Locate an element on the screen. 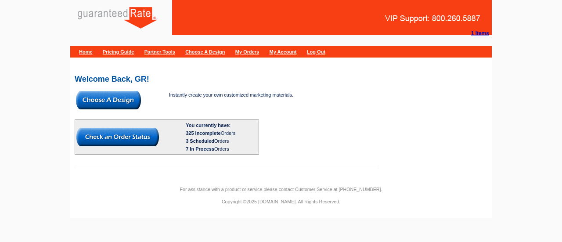  span: 325 Incomplete is located at coordinates (203, 133).